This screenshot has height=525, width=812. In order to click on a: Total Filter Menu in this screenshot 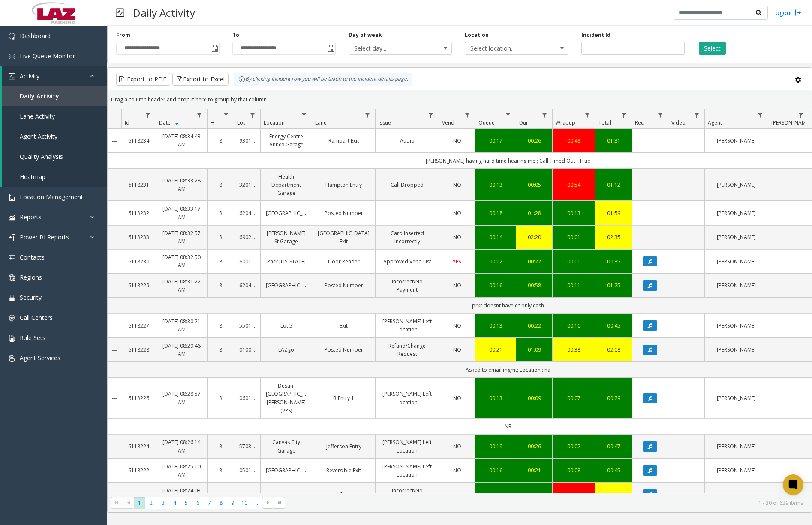, I will do `click(624, 115)`.